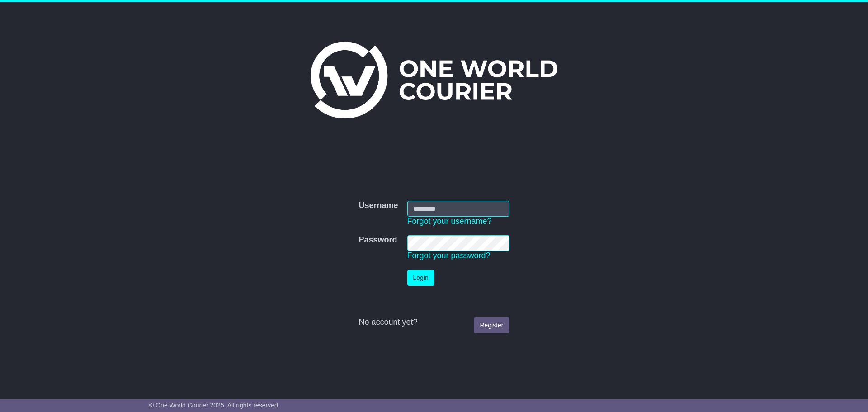 The image size is (868, 412). Describe the element at coordinates (492, 325) in the screenshot. I see `a: Register` at that location.